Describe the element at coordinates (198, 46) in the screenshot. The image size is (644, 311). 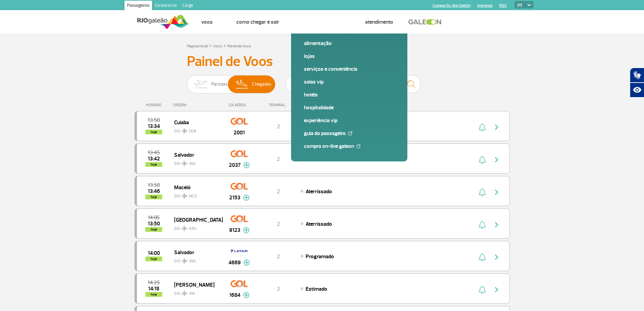
I see `a: Página Inicial` at that location.